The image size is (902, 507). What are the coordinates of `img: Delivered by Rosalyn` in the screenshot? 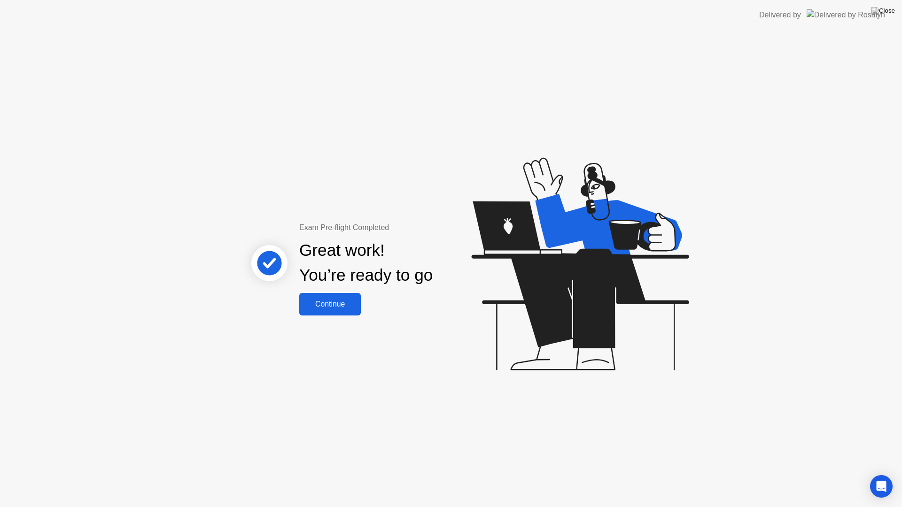 It's located at (845, 15).